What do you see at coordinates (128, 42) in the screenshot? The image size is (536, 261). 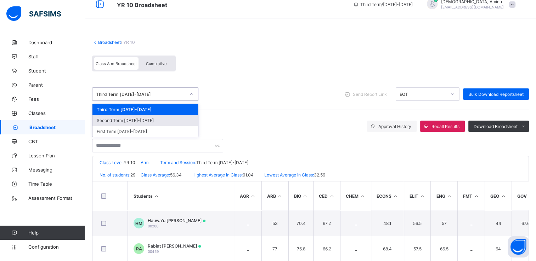 I see `span: / YR 10` at bounding box center [128, 42].